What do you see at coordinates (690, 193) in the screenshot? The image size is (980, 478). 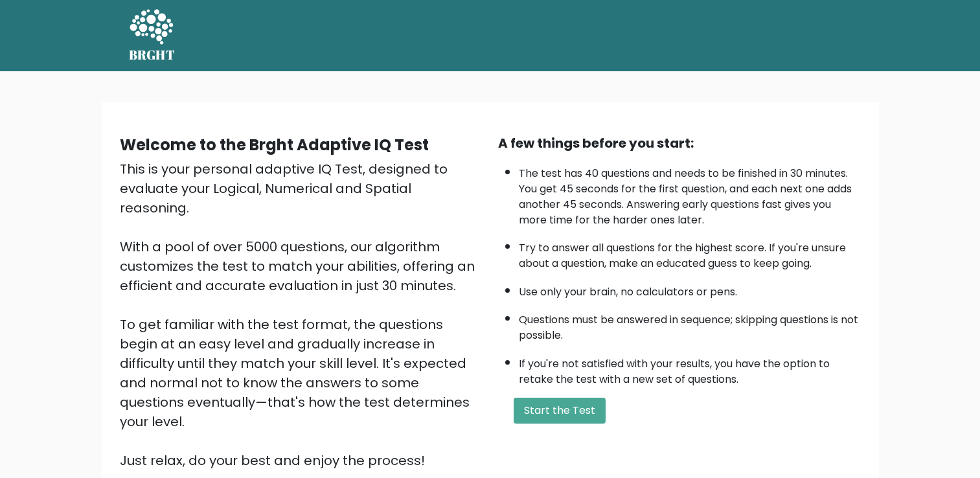 I see `li: The test has 40 questions and needs to be finished in 30 minutes. You get 45 seconds for the firs...` at bounding box center [690, 193].